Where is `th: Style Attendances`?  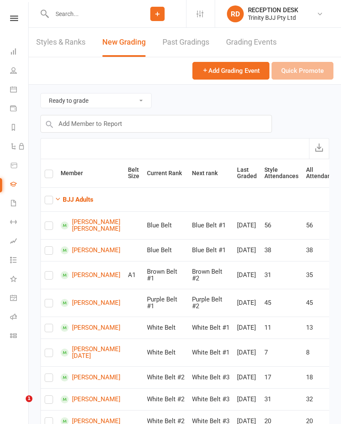 th: Style Attendances is located at coordinates (281, 173).